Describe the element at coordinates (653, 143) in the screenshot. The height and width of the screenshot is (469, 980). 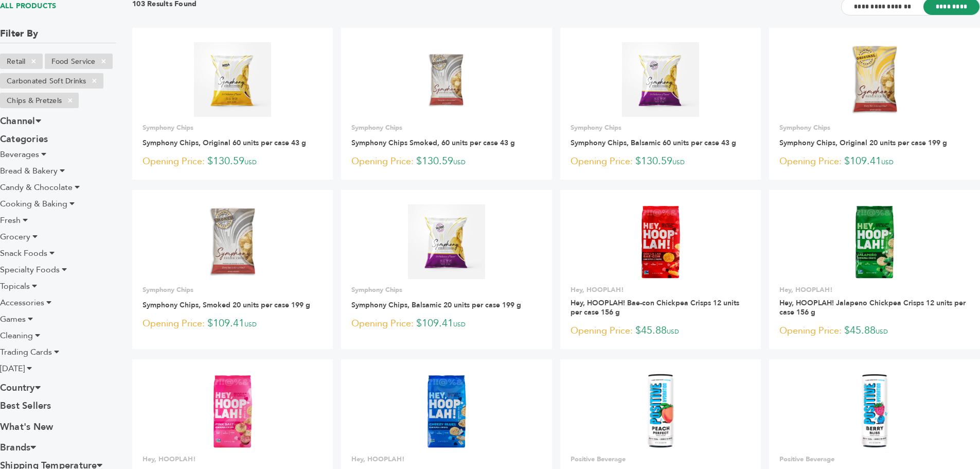
I see `a: Symphony Chips, Balsamic 60 units per case 43 g` at that location.